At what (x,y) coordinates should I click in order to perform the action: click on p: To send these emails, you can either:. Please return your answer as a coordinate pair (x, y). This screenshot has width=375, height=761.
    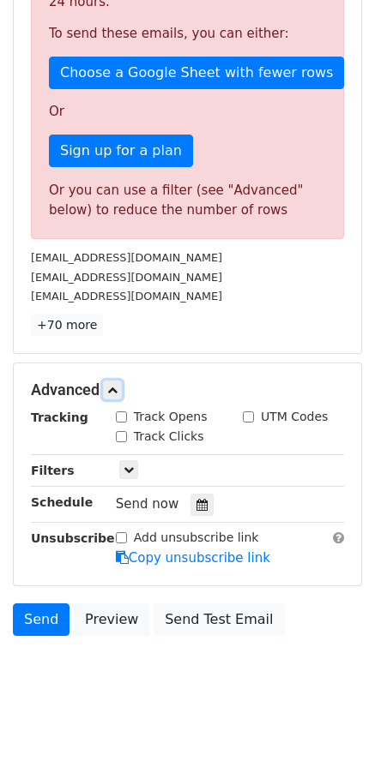
    Looking at the image, I should click on (187, 33).